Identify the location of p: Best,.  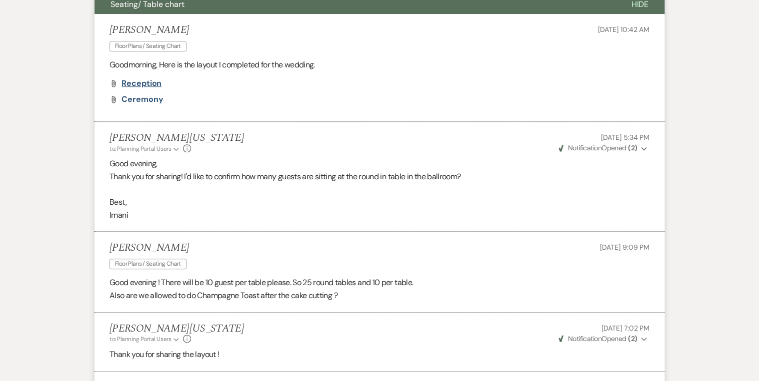
(379, 202).